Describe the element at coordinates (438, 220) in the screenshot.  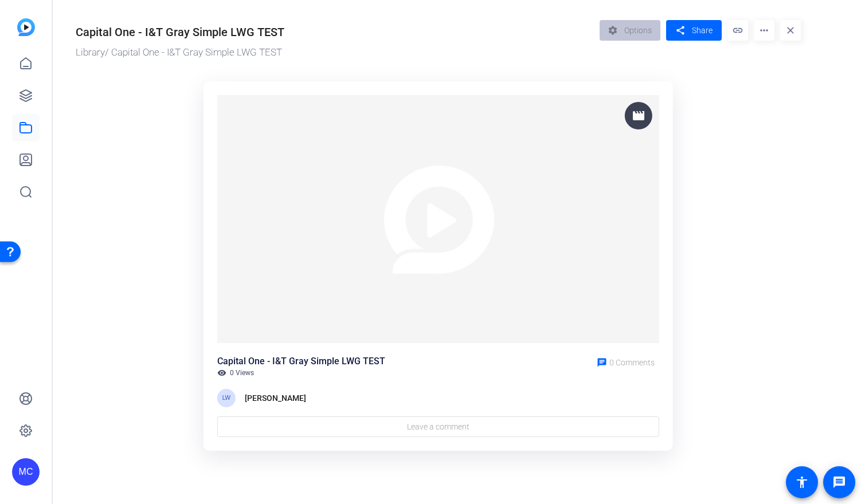
I see `img: placeholder16x9.gif` at that location.